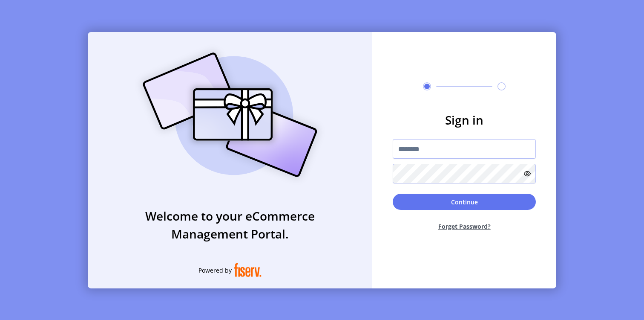 This screenshot has height=320, width=644. What do you see at coordinates (230, 225) in the screenshot?
I see `h3: Welcome to your eCommerce Management Portal.` at bounding box center [230, 225].